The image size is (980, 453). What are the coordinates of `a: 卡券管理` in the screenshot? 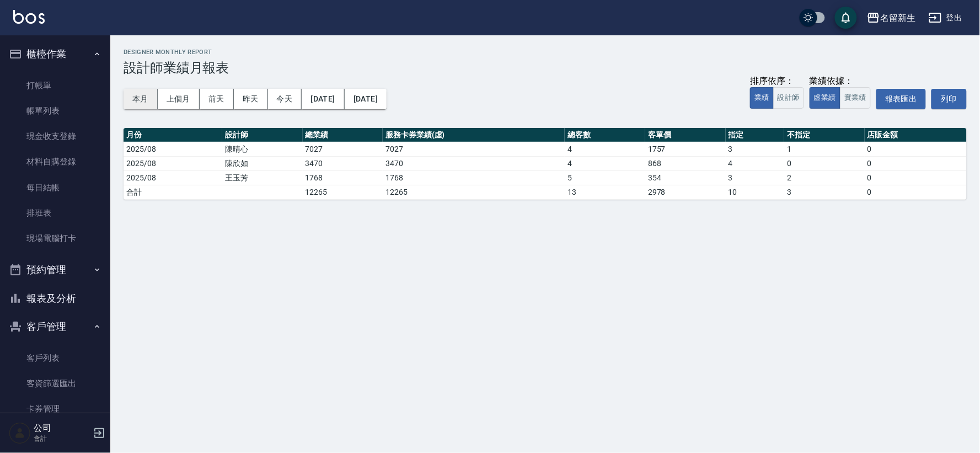 It's located at (55, 409).